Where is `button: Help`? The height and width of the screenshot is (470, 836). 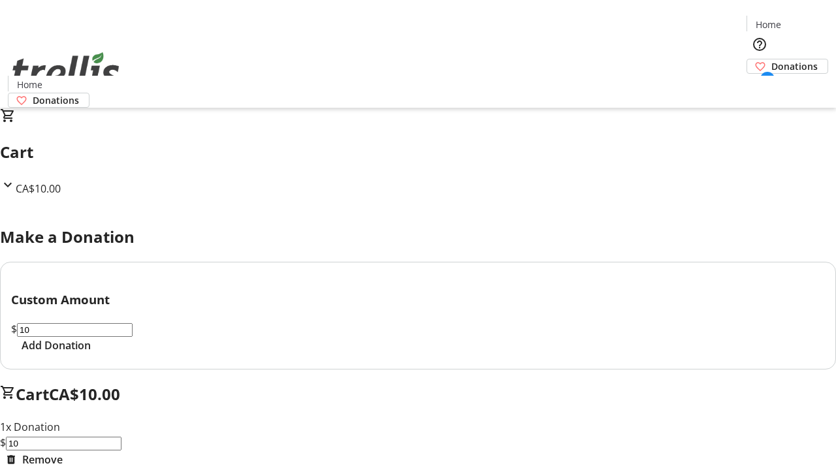 button: Help is located at coordinates (760, 44).